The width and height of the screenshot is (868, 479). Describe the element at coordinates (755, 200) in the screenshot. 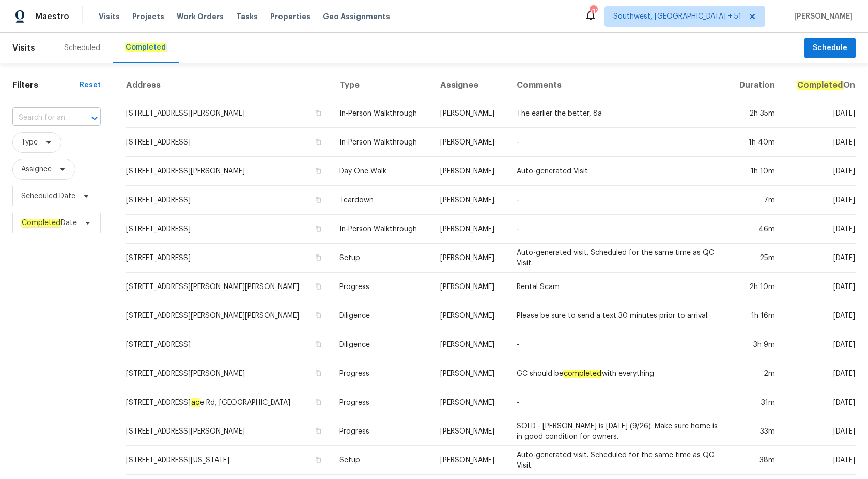

I see `td: 7m` at that location.